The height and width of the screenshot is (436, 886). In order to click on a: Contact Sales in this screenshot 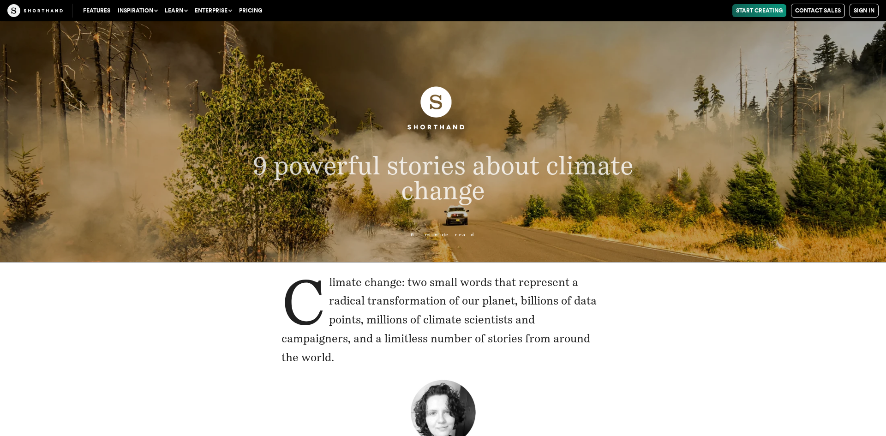, I will do `click(817, 11)`.